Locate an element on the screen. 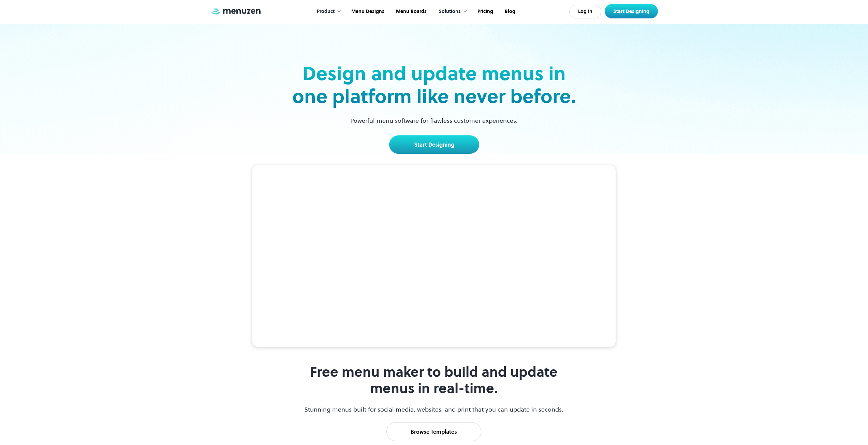 This screenshot has height=445, width=868. h1: Free menu maker to build and update menus in real-time. is located at coordinates (434, 380).